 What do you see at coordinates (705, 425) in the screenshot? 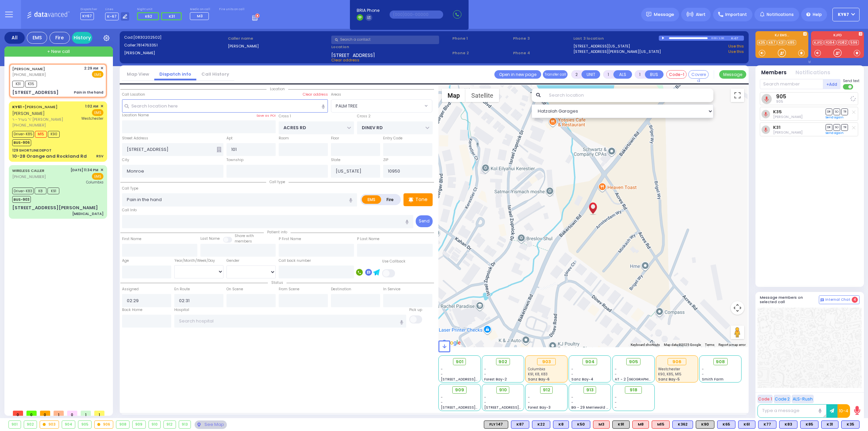
I see `div: K90` at bounding box center [705, 425].